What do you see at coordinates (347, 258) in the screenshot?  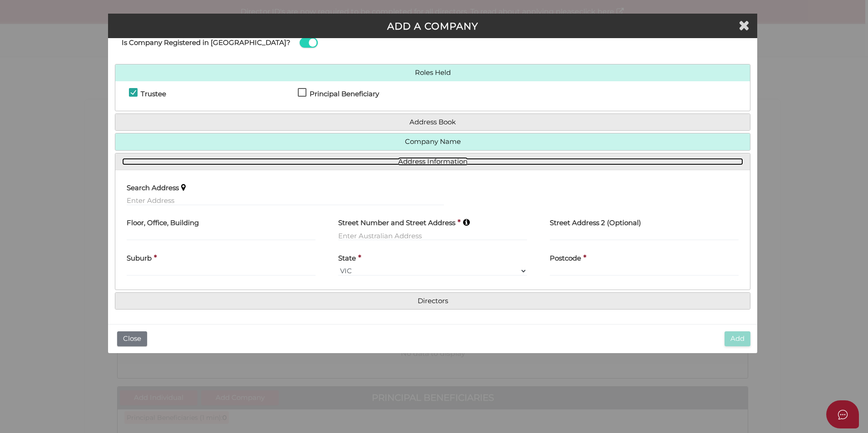 I see `h4: State` at bounding box center [347, 258].